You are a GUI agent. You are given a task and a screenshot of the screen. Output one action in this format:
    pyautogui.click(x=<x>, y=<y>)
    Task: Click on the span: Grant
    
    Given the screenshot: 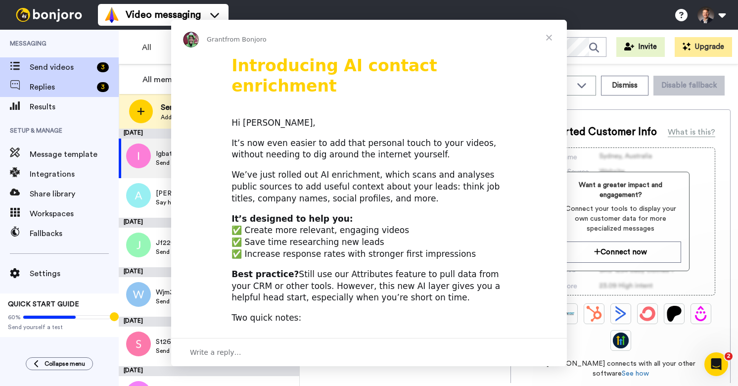 What is the action you would take?
    pyautogui.click(x=216, y=39)
    